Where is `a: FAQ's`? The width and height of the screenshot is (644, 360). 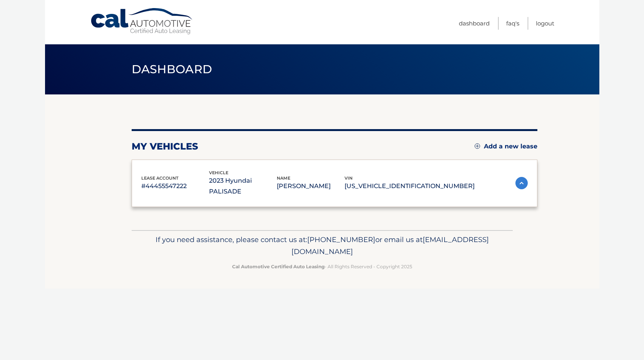 a: FAQ's is located at coordinates (513, 23).